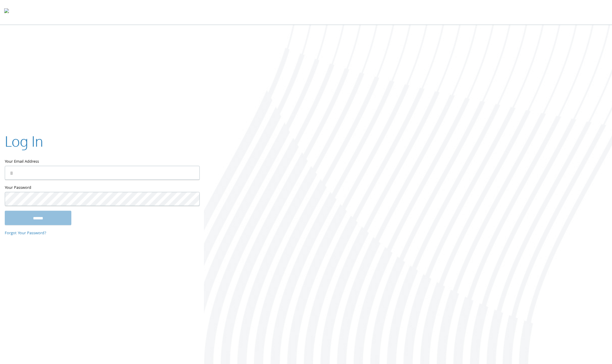  I want to click on h2: Log In, so click(24, 141).